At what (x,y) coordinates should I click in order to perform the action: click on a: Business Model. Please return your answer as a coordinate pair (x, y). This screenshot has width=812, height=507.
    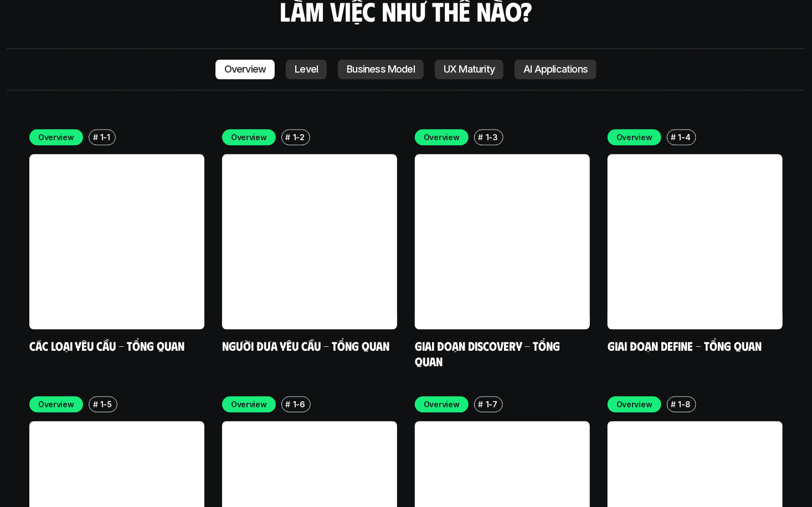
    Looking at the image, I should click on (381, 70).